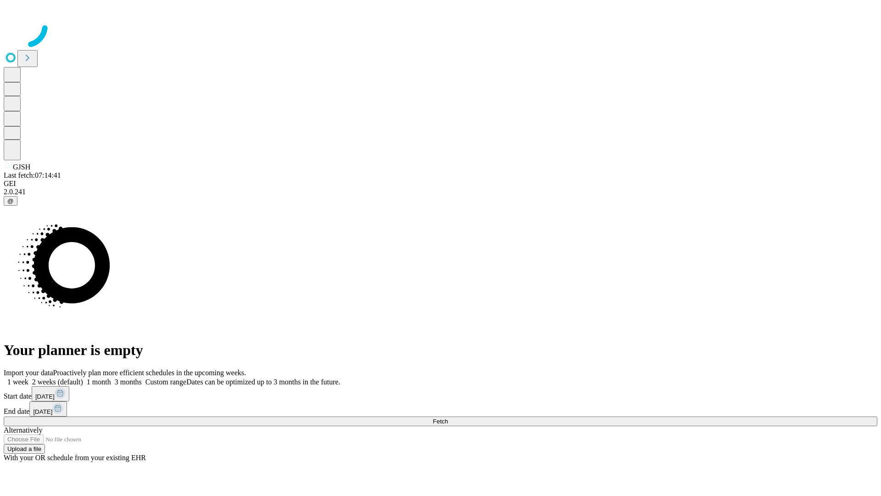 The image size is (881, 496). Describe the element at coordinates (18, 381) in the screenshot. I see `span: 1 week` at that location.